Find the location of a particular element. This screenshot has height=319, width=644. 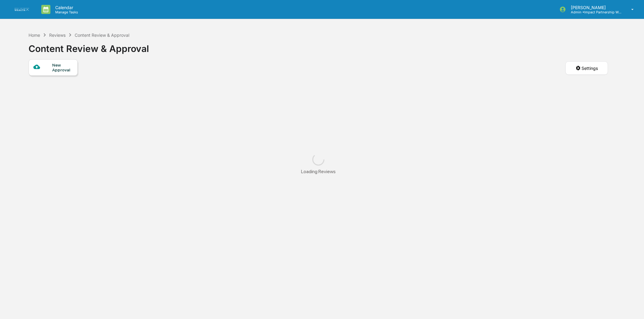

p: Admin • Impact Partnership Wealth is located at coordinates (594, 12).